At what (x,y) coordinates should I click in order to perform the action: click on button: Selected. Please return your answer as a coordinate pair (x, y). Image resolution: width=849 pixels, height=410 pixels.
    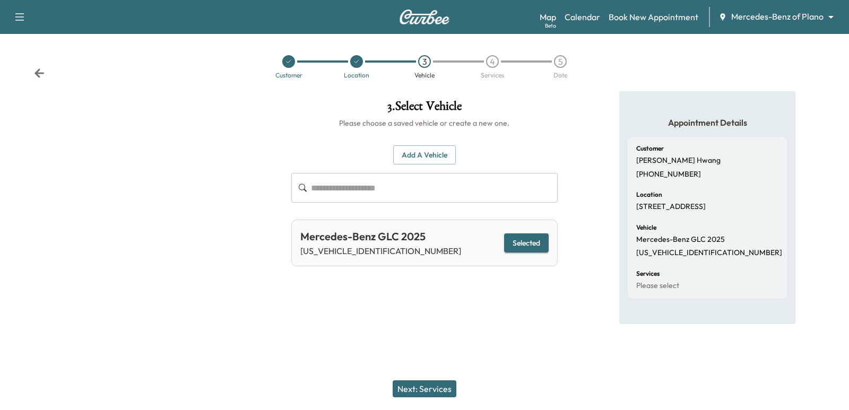
    Looking at the image, I should click on (527, 243).